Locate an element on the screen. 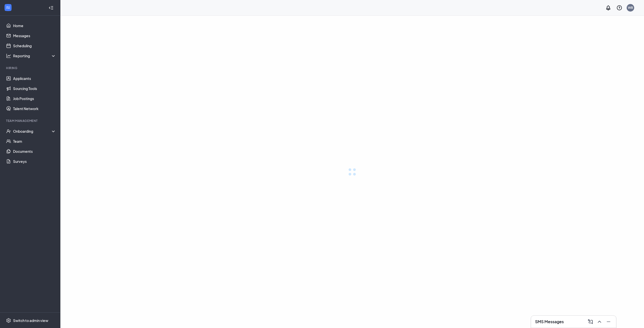 The width and height of the screenshot is (644, 328). a: Scheduling is located at coordinates (35, 46).